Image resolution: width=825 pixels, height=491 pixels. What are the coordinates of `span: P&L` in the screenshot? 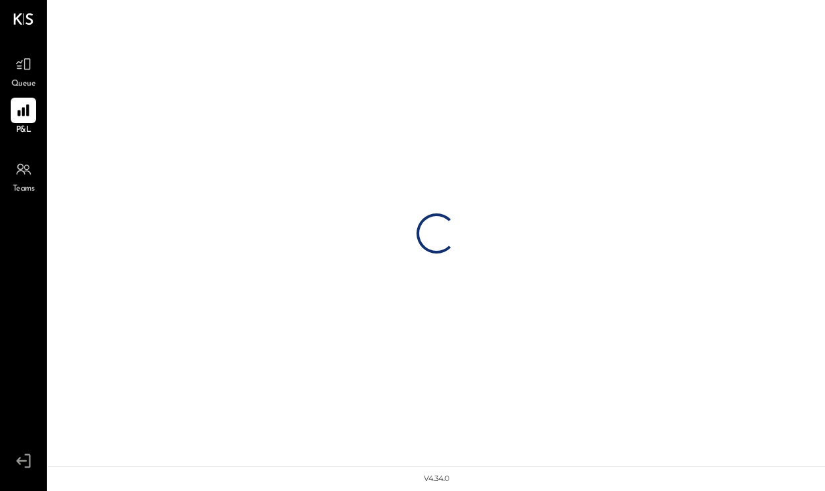 It's located at (23, 130).